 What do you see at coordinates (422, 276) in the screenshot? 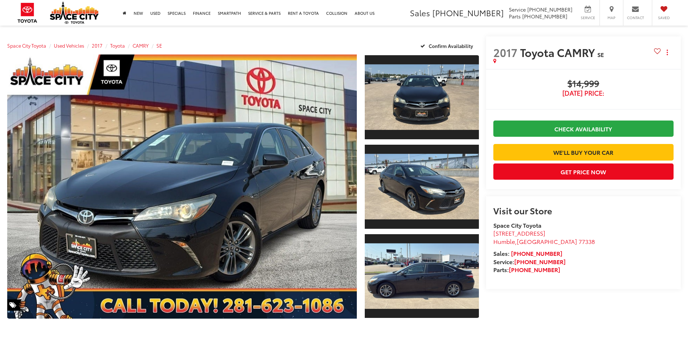
I see `a: Expand Photo 3` at bounding box center [422, 276].